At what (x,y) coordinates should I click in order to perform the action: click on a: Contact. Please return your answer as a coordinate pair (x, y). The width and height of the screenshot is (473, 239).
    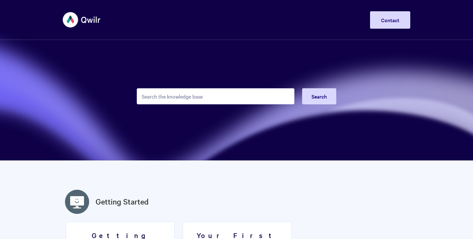
    Looking at the image, I should click on (390, 20).